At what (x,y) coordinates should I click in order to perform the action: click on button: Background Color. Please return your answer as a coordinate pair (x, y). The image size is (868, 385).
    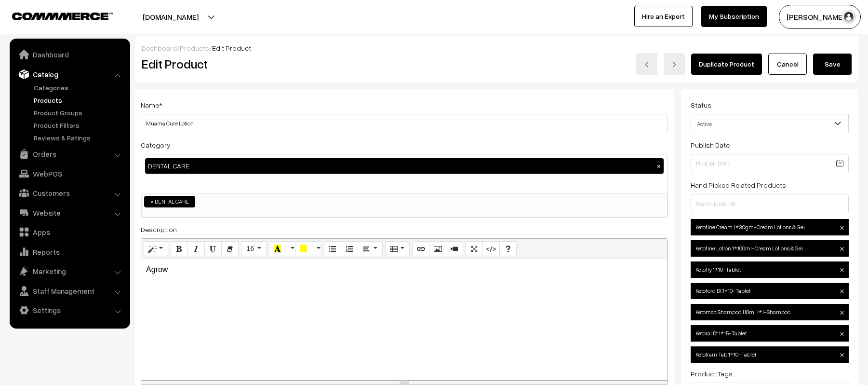
    Looking at the image, I should click on (304, 249).